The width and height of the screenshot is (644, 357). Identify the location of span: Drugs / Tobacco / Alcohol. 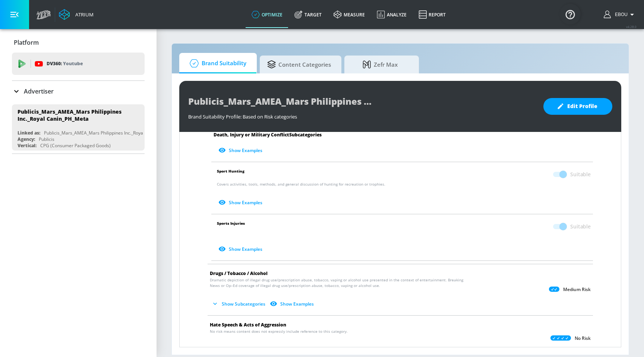
(238, 273).